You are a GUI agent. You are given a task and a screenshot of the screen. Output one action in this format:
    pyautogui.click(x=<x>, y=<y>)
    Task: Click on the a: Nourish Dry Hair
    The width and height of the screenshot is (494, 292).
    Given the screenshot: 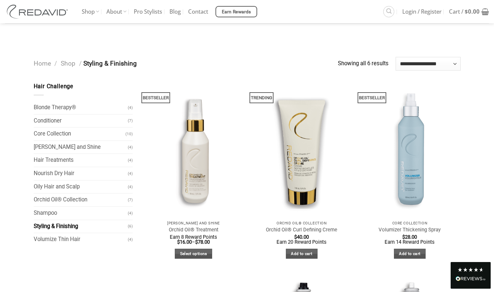 What is the action you would take?
    pyautogui.click(x=81, y=174)
    